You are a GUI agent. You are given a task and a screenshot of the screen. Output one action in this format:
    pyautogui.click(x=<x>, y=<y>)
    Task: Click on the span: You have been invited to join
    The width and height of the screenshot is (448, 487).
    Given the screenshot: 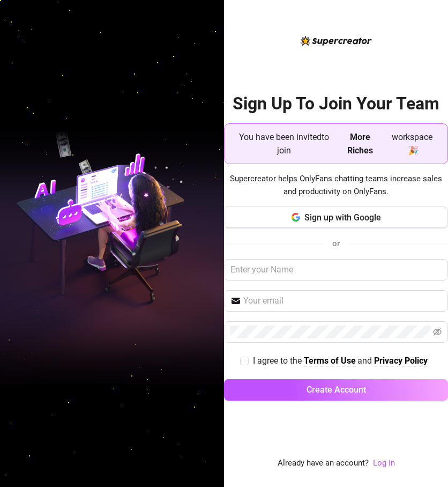 What is the action you would take?
    pyautogui.click(x=284, y=144)
    